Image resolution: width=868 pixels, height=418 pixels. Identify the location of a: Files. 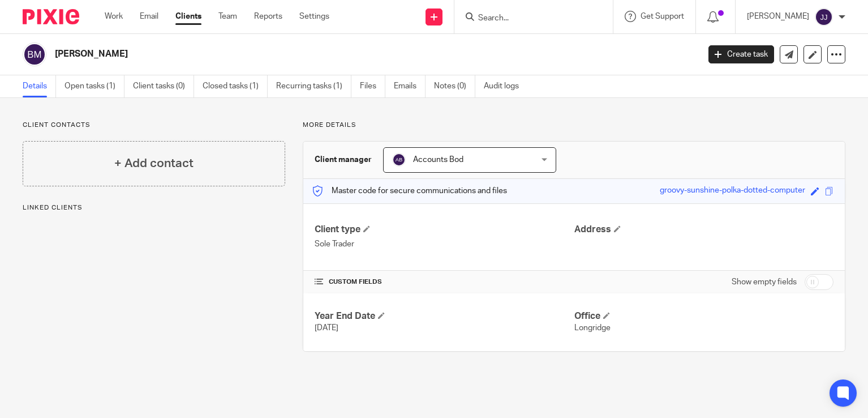
(373, 86).